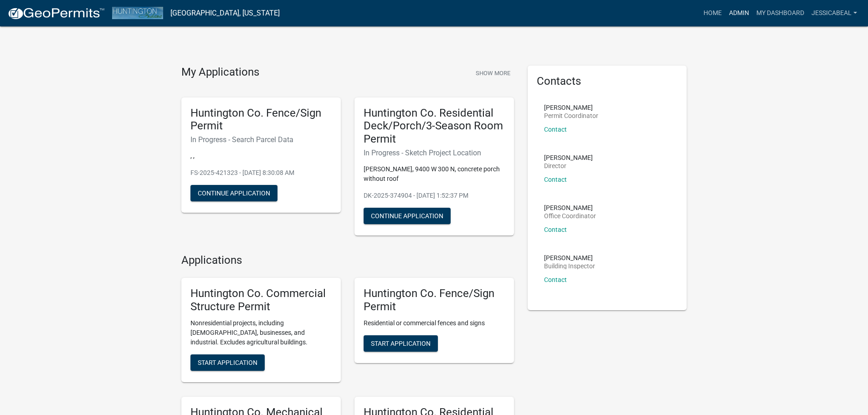  Describe the element at coordinates (834, 13) in the screenshot. I see `a: JessicaBeal` at that location.